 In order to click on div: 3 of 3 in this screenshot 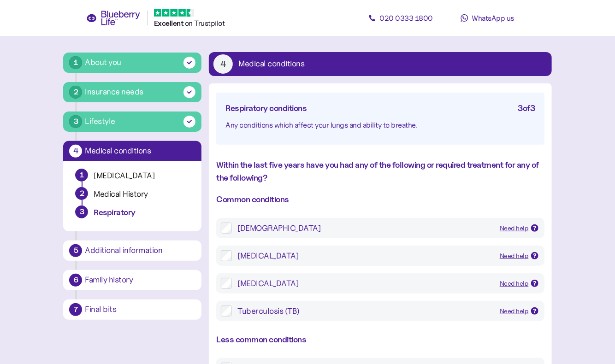, I will do `click(527, 108)`.